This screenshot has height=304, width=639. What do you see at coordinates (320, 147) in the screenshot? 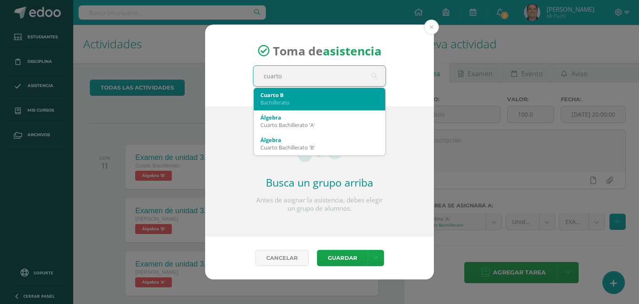
I see `div: Cuarto Bachillerato 'B'` at bounding box center [320, 147].